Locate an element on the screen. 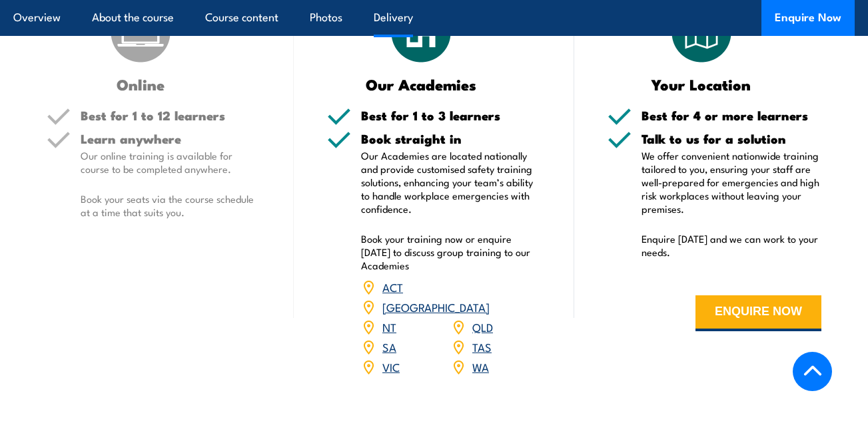  h3: Online is located at coordinates (140, 84).